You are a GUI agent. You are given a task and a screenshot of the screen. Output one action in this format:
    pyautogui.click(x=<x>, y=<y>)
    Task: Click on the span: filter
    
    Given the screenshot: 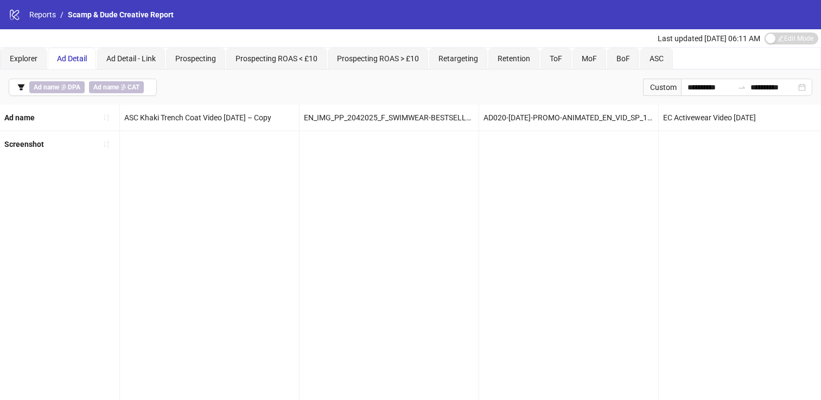 What is the action you would take?
    pyautogui.click(x=21, y=87)
    